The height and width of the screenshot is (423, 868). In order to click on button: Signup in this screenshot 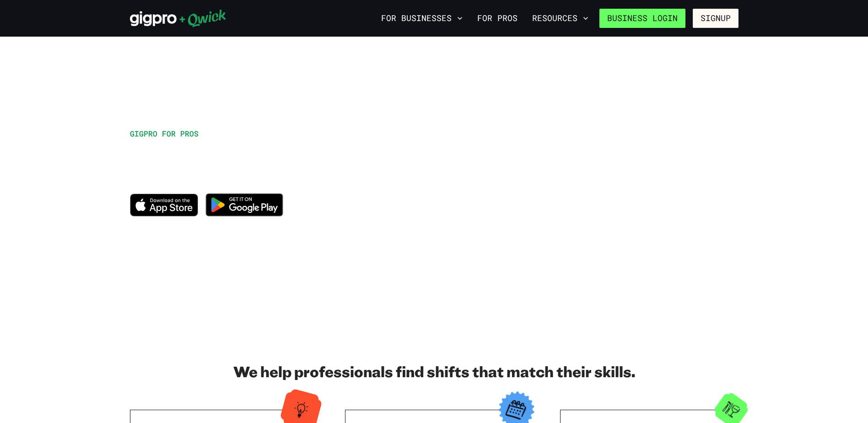, I will do `click(715, 18)`.